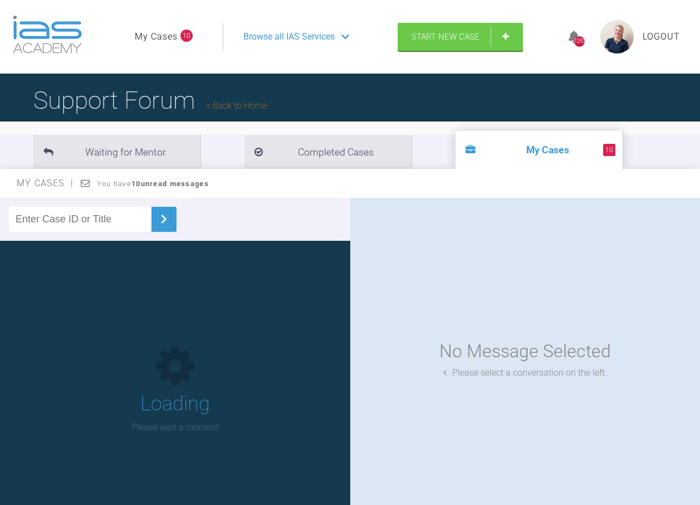  Describe the element at coordinates (237, 105) in the screenshot. I see `a: Back to Home` at that location.